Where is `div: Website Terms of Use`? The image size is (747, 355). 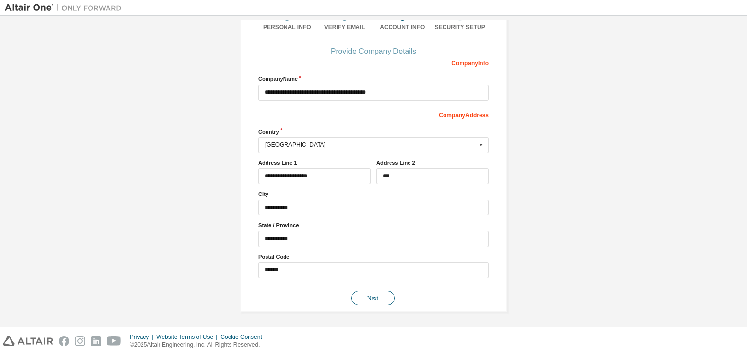
div: Website Terms of Use is located at coordinates (188, 337).